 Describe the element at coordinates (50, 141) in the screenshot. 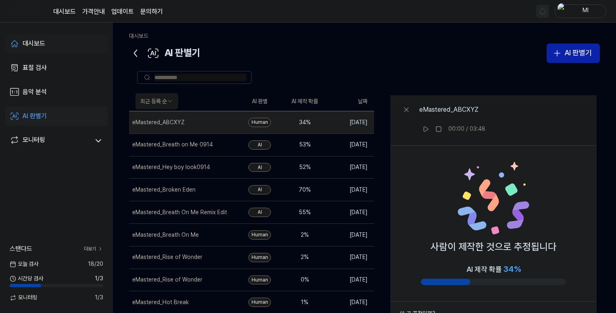

I see `a: 모니터링` at that location.